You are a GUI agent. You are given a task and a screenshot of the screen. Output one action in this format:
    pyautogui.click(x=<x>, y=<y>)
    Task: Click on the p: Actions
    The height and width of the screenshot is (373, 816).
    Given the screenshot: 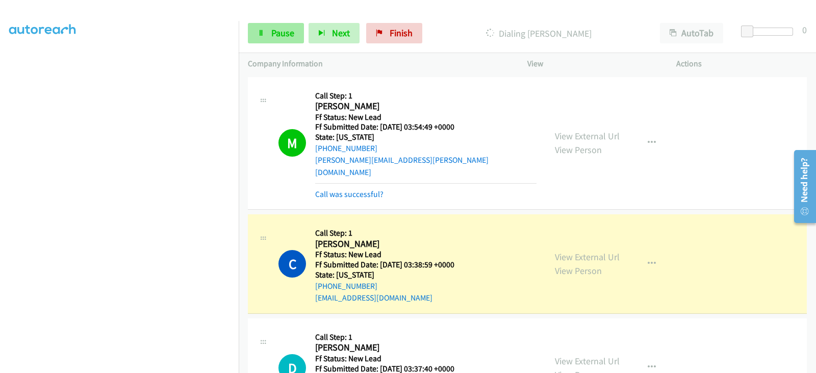 What is the action you would take?
    pyautogui.click(x=742, y=64)
    